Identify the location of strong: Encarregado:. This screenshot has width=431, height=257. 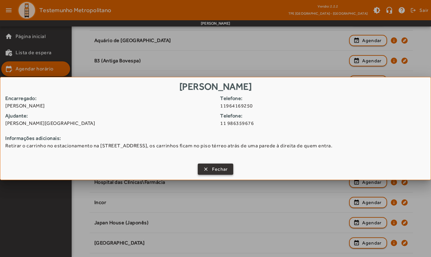
(110, 99).